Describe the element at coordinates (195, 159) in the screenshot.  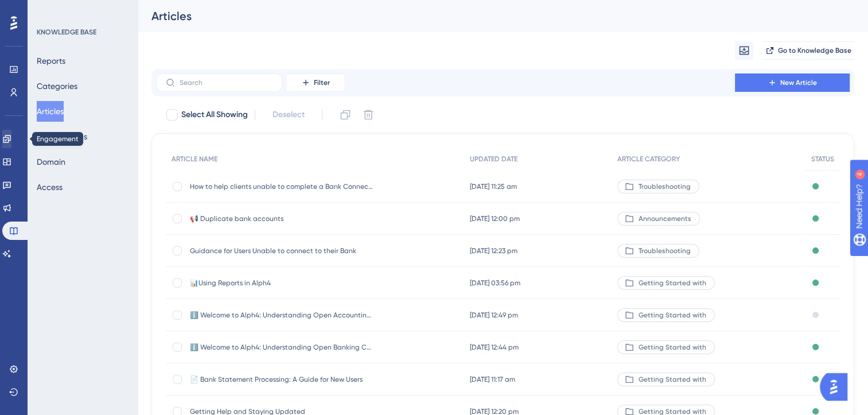
I see `span: ARTICLE NAME` at that location.